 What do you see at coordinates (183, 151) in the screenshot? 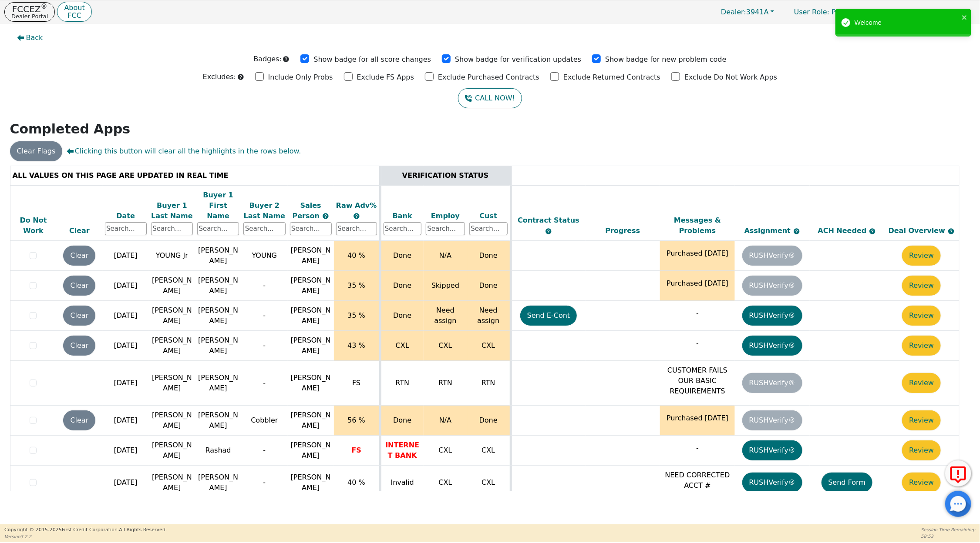
I see `span: Clicking this button will clear all the highlights in the rows below.` at bounding box center [183, 151].